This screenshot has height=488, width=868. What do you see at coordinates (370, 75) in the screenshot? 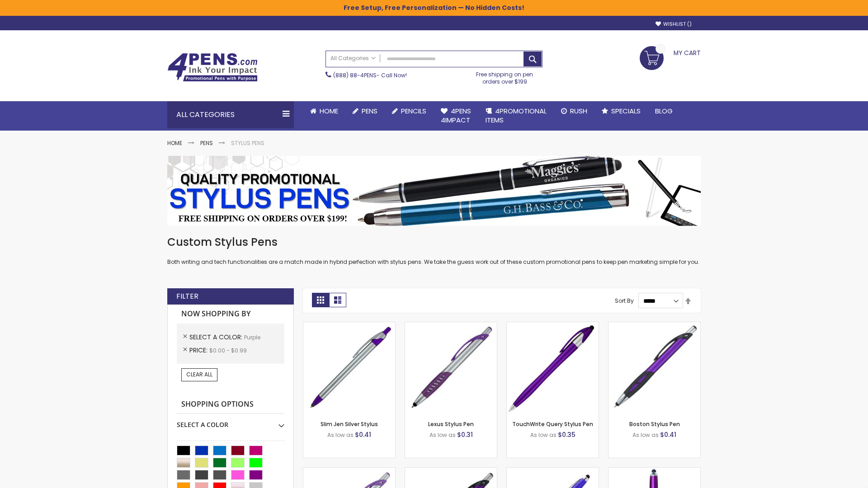
I see `span: - Call Now!` at bounding box center [370, 75].